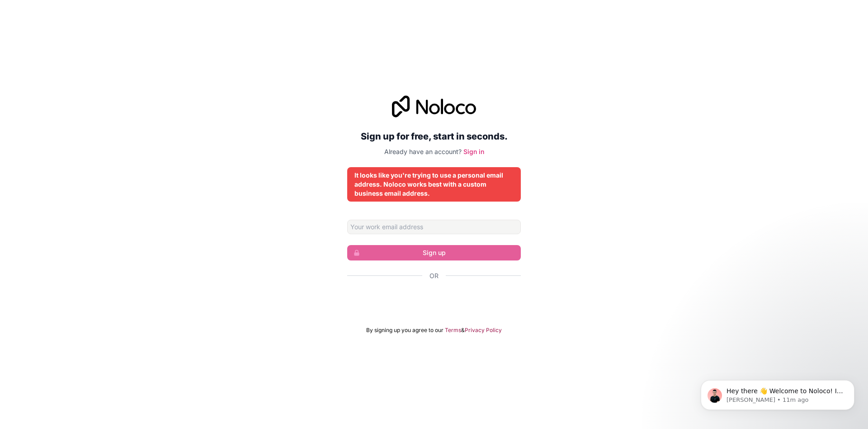 The image size is (868, 429). What do you see at coordinates (434, 300) in the screenshot?
I see `div: Über Google anmelden. Wird in neuem Tab geöffnet.` at bounding box center [434, 300].